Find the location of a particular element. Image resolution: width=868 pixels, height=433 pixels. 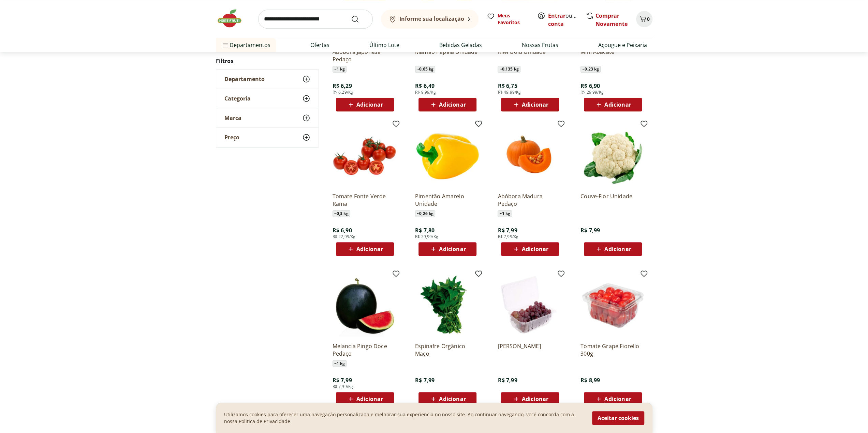

a: Mini Abacate is located at coordinates (613, 55).